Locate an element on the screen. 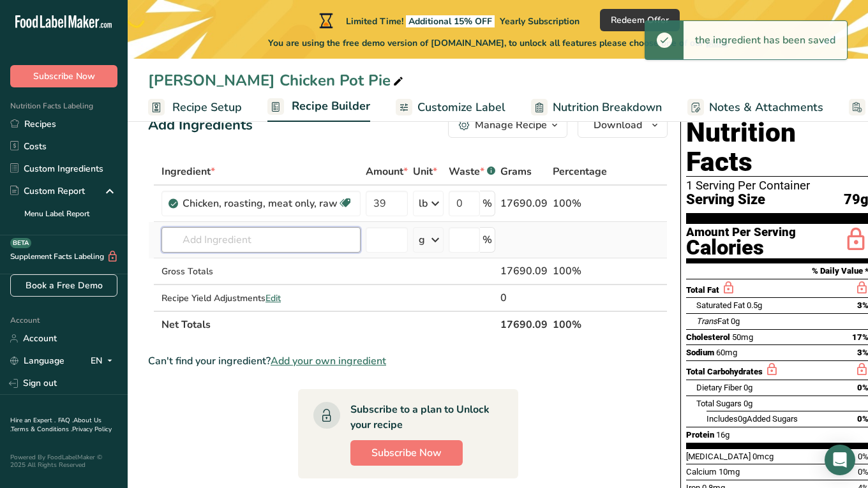 Image resolution: width=868 pixels, height=488 pixels. button: Download is located at coordinates (623, 125).